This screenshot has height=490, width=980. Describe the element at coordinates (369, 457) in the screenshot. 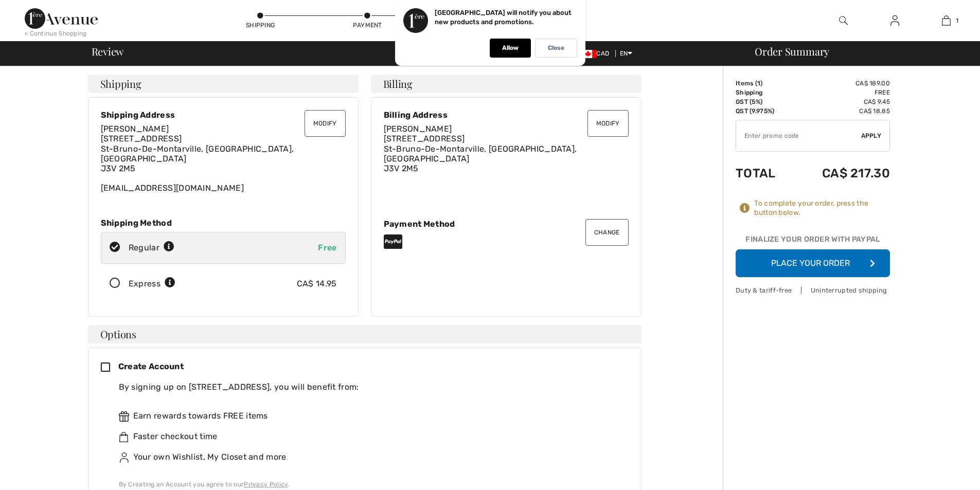

I see `div: Your own Wishlist, My Closet and more` at that location.